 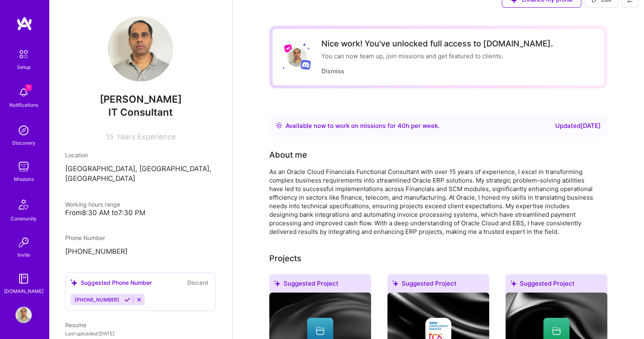 What do you see at coordinates (285, 258) in the screenshot?
I see `div: Projects` at bounding box center [285, 258].